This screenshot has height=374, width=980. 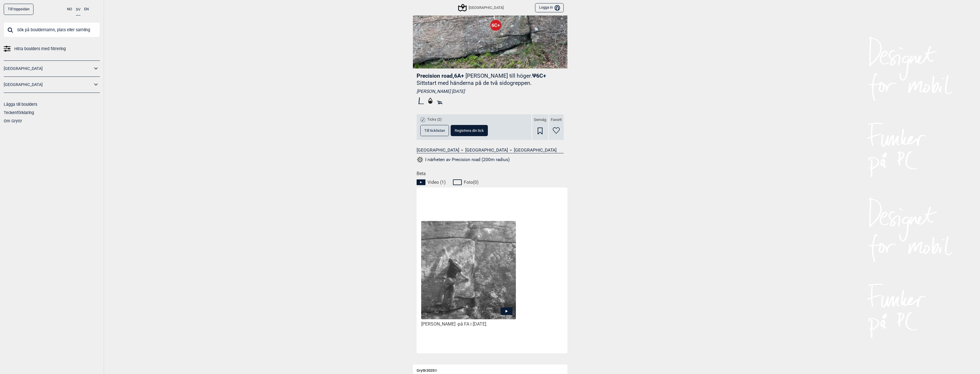 I want to click on button: I närheten av Precision road (200m radius), so click(x=463, y=159).